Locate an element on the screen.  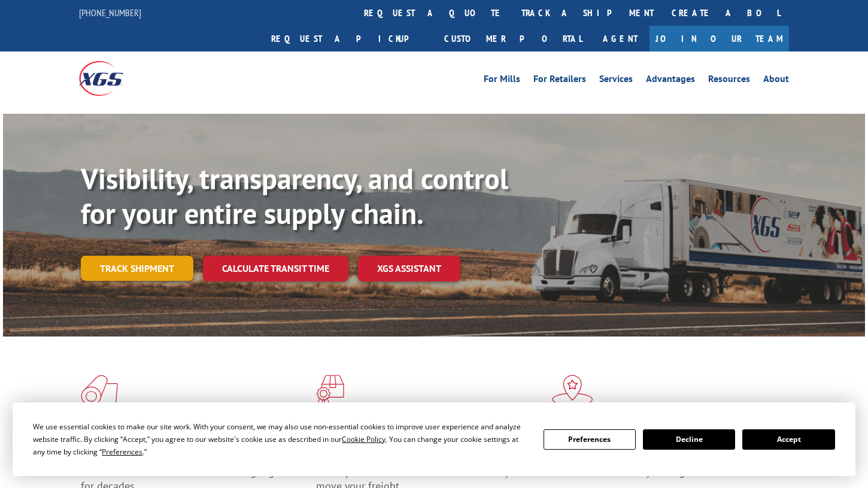
img: xgs-icon-total-supply-chain-intelligence-red is located at coordinates (100, 391).